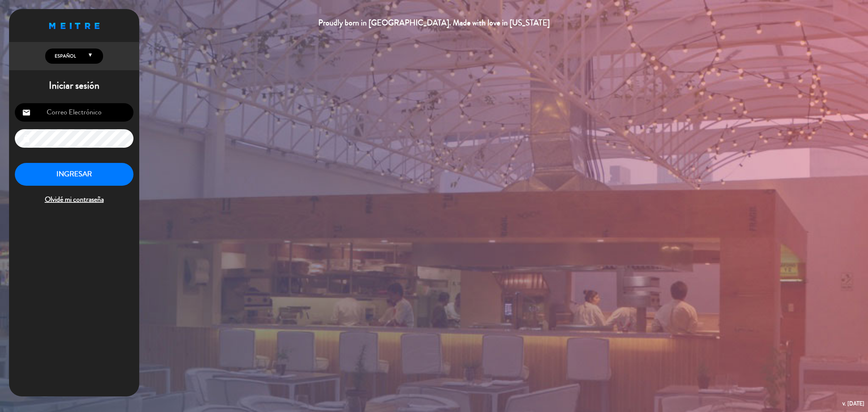 This screenshot has height=412, width=868. Describe the element at coordinates (74, 174) in the screenshot. I see `button: INGRESAR` at that location.